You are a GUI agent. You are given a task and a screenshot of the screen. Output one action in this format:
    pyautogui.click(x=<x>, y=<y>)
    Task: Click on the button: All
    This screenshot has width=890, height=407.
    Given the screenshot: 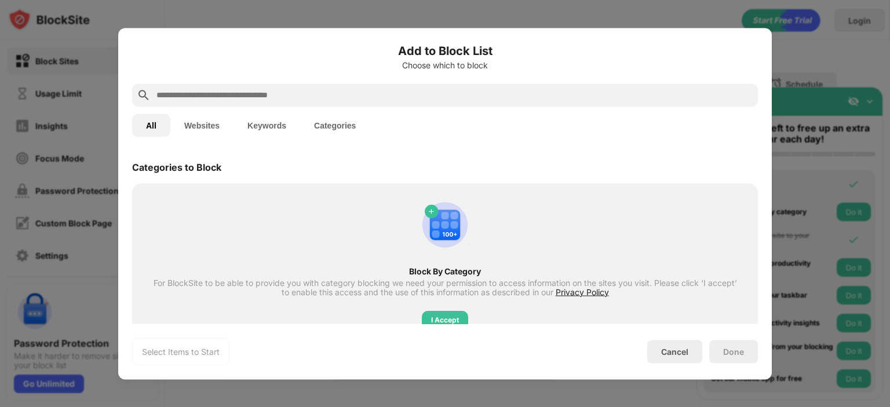 What is the action you would take?
    pyautogui.click(x=151, y=125)
    